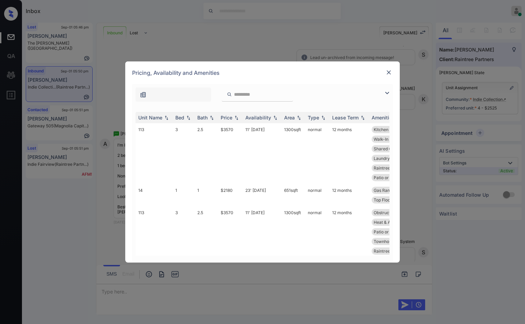 The image size is (525, 324). I want to click on div: Area, so click(290, 117).